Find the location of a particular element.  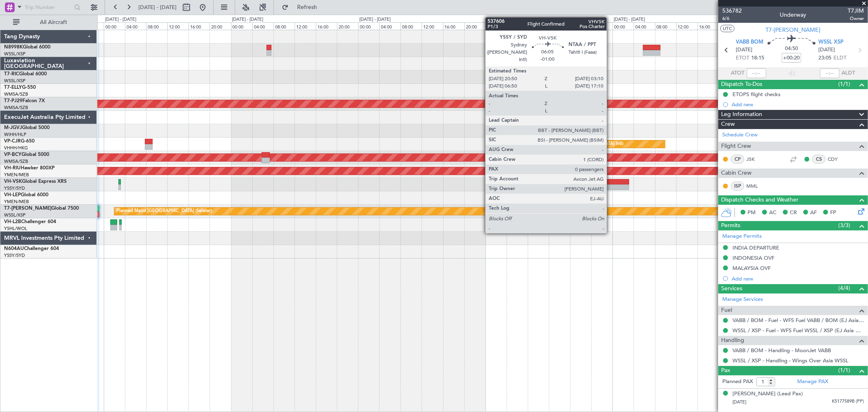

a: YSSY/SYD is located at coordinates (15, 255).